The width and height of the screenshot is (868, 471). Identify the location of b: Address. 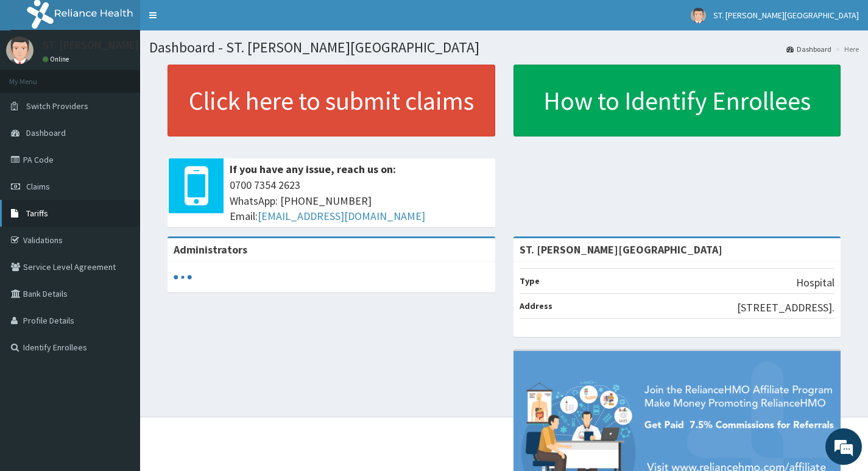
(536, 306).